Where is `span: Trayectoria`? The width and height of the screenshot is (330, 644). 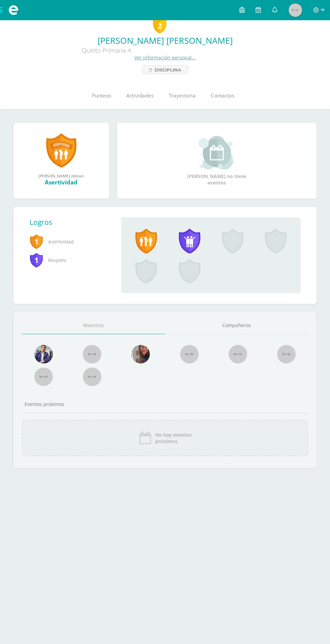
span: Trayectoria is located at coordinates (183, 96).